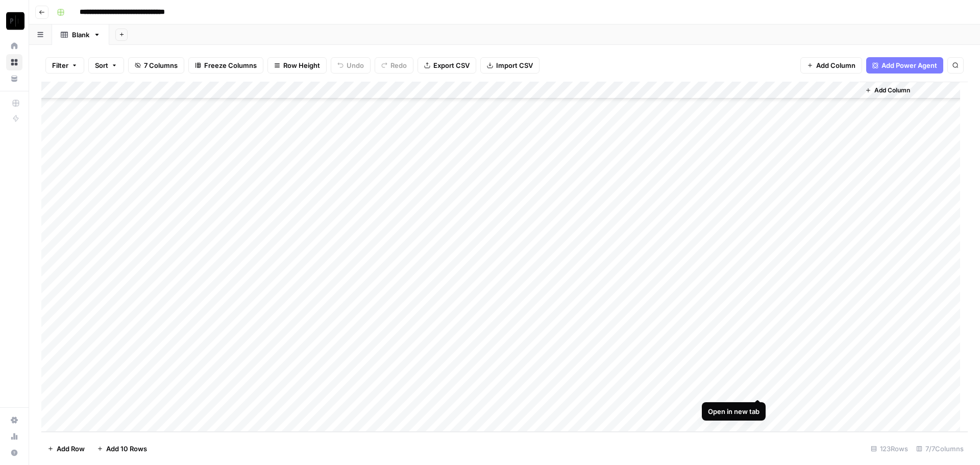 Image resolution: width=980 pixels, height=465 pixels. I want to click on span: Freeze Columns, so click(231, 65).